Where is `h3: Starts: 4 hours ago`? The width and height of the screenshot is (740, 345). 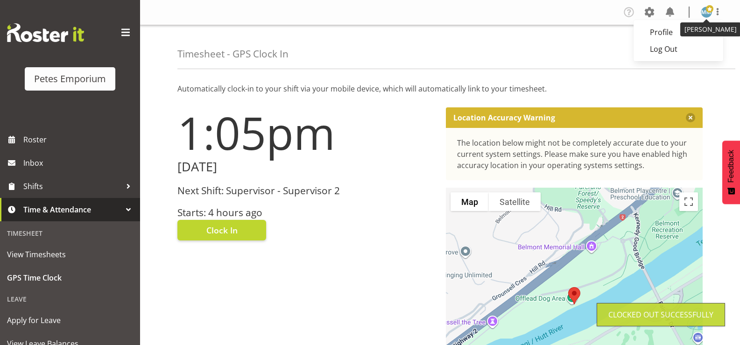
h3: Starts: 4 hours ago is located at coordinates (306, 213).